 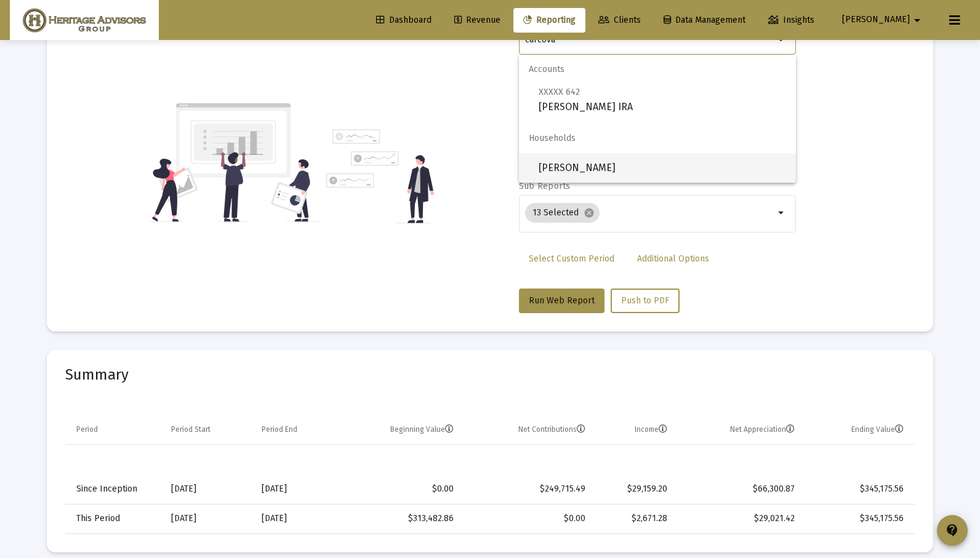 I want to click on td: $29,159.20, so click(x=635, y=489).